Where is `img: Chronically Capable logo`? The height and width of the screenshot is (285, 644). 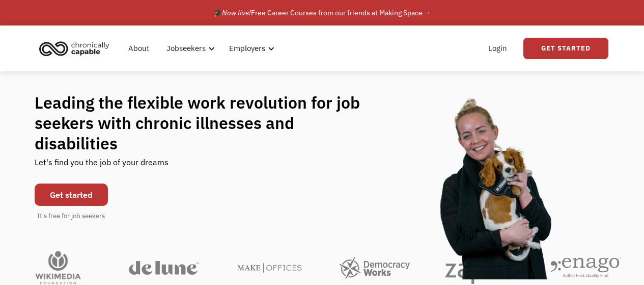
img: Chronically Capable logo is located at coordinates (74, 48).